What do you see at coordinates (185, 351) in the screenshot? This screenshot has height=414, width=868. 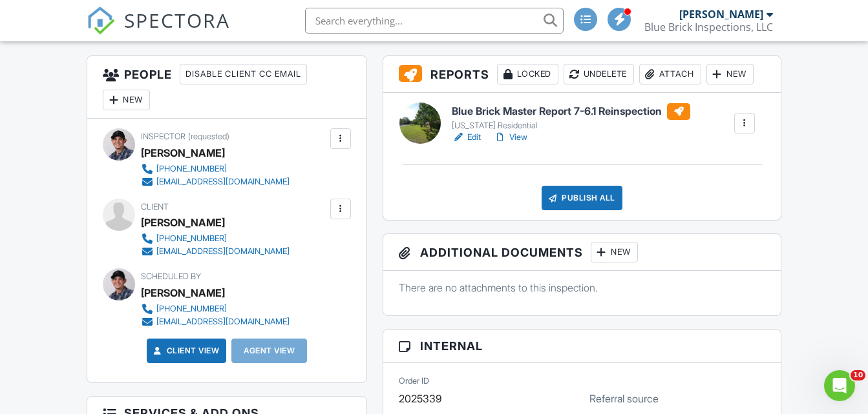 I see `a: Client View` at bounding box center [185, 351].